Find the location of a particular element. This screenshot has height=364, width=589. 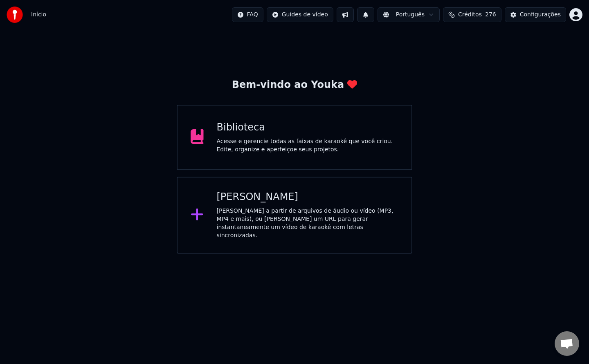

span: 276 is located at coordinates (490, 15).